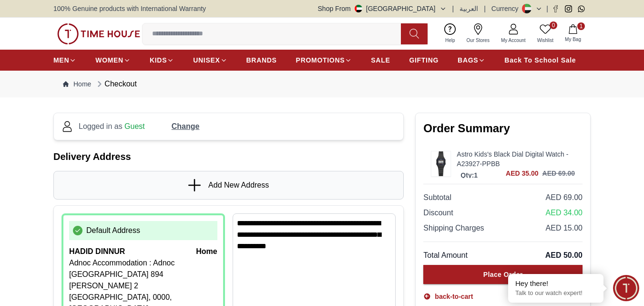 The height and width of the screenshot is (306, 644). What do you see at coordinates (381, 60) in the screenshot?
I see `span: SALE` at bounding box center [381, 60].